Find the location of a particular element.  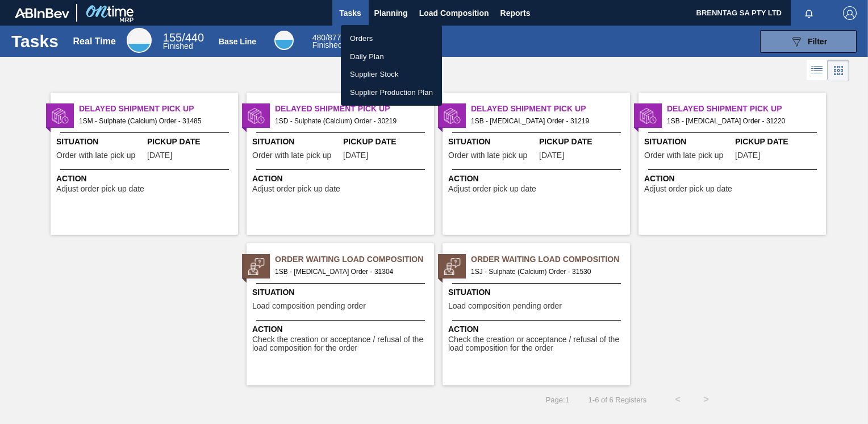

a: Supplier Stock is located at coordinates (391, 75).